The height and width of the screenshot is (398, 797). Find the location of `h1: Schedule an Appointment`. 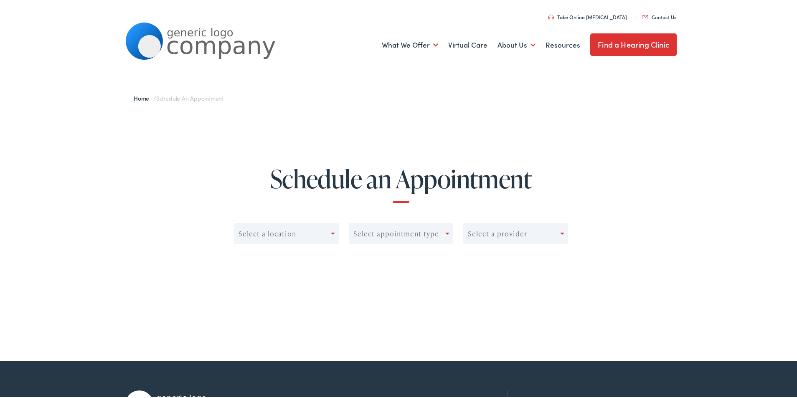

h1: Schedule an Appointment is located at coordinates (401, 183).